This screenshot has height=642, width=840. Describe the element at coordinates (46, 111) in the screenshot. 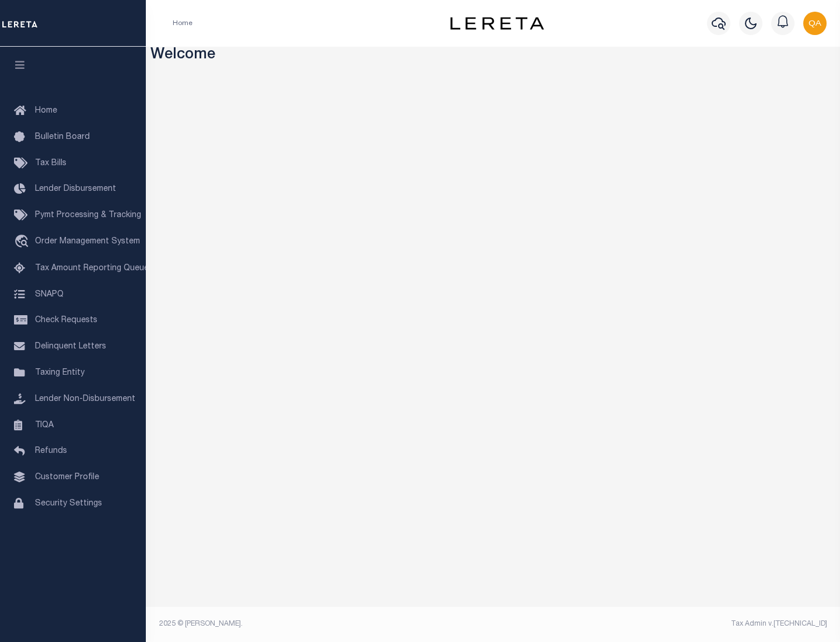

I see `span: Home` at that location.